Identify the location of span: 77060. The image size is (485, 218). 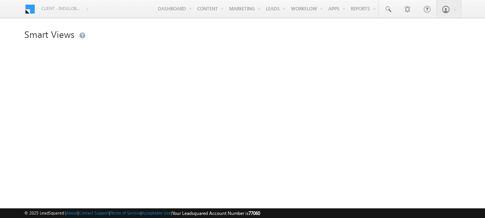
(254, 213).